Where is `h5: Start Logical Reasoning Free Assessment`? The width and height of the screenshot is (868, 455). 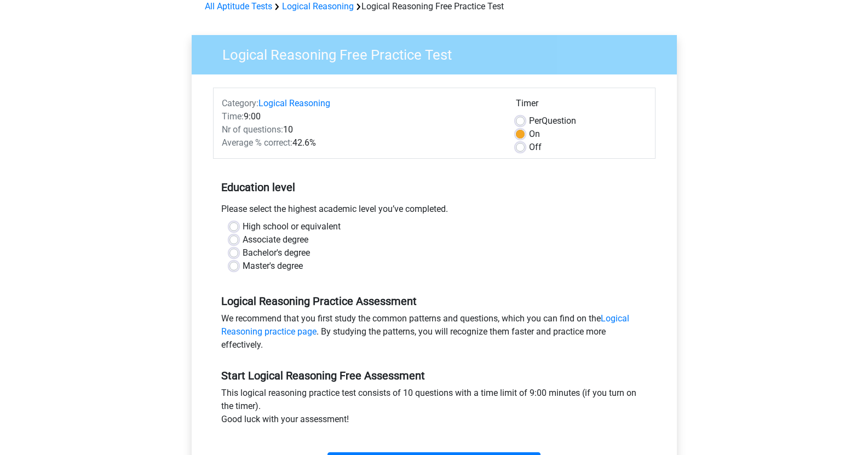
h5: Start Logical Reasoning Free Assessment is located at coordinates (434, 375).